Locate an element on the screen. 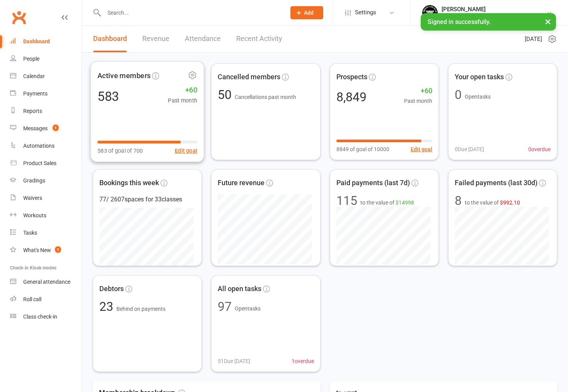  div: Automations is located at coordinates (39, 146).